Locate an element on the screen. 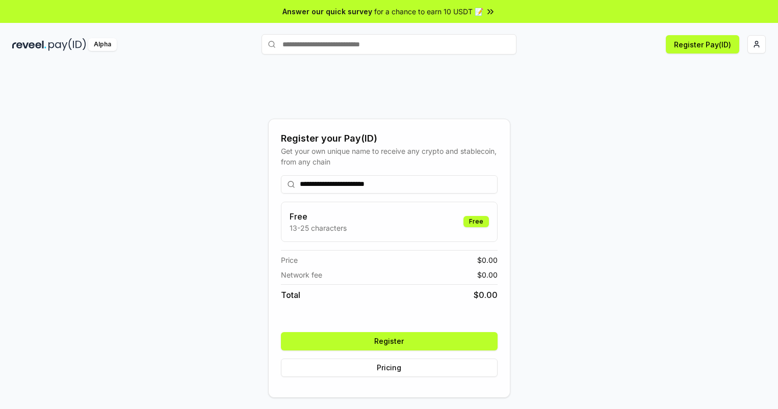 This screenshot has width=778, height=409. span: Answer our quick survey is located at coordinates (327, 11).